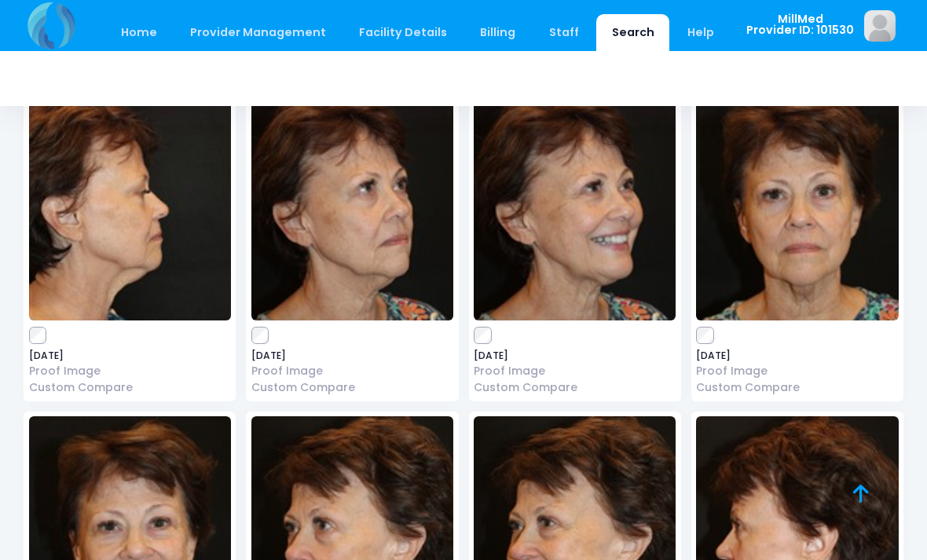 The image size is (927, 560). What do you see at coordinates (258, 32) in the screenshot?
I see `a: Provider Management` at bounding box center [258, 32].